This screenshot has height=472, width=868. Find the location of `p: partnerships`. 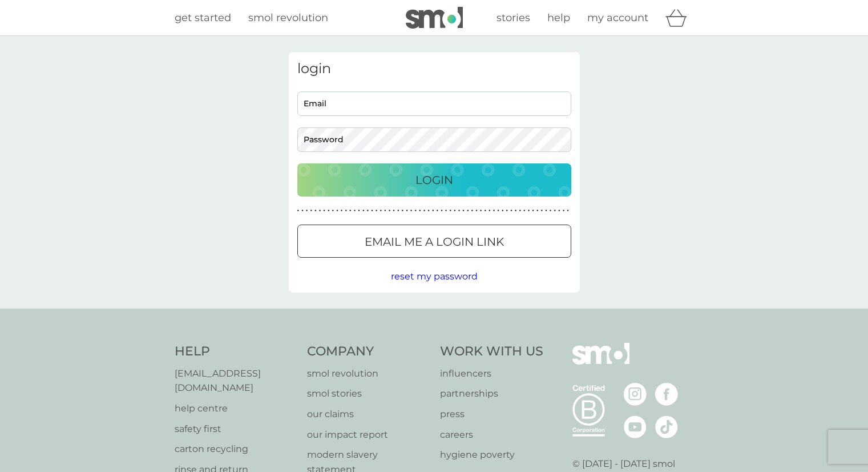

p: partnerships is located at coordinates (492, 394).